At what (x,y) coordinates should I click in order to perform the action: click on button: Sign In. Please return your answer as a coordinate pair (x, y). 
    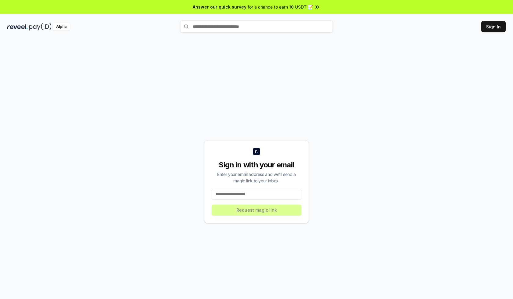
    Looking at the image, I should click on (493, 27).